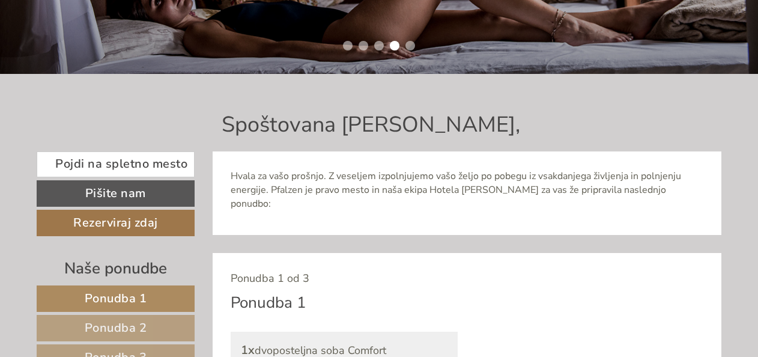  I want to click on font: Kako vam lahko pomagamo?, so click(79, 51).